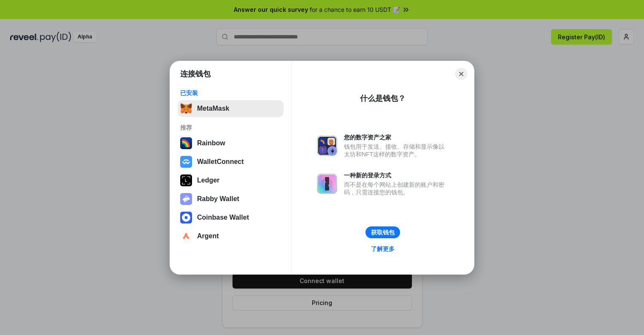 This screenshot has height=335, width=644. What do you see at coordinates (223, 218) in the screenshot?
I see `div: Coinbase Wallet` at bounding box center [223, 218].